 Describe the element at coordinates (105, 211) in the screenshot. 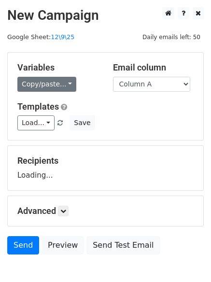

I see `h5: Advanced` at that location.